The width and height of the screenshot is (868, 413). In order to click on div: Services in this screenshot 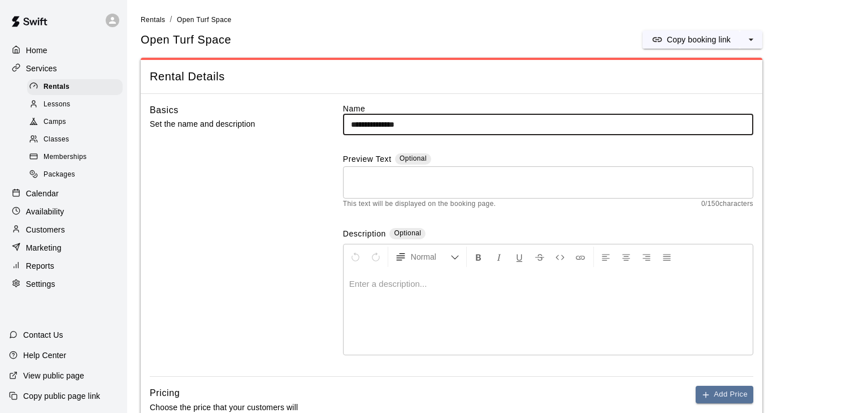, I will do `click(63, 69)`.